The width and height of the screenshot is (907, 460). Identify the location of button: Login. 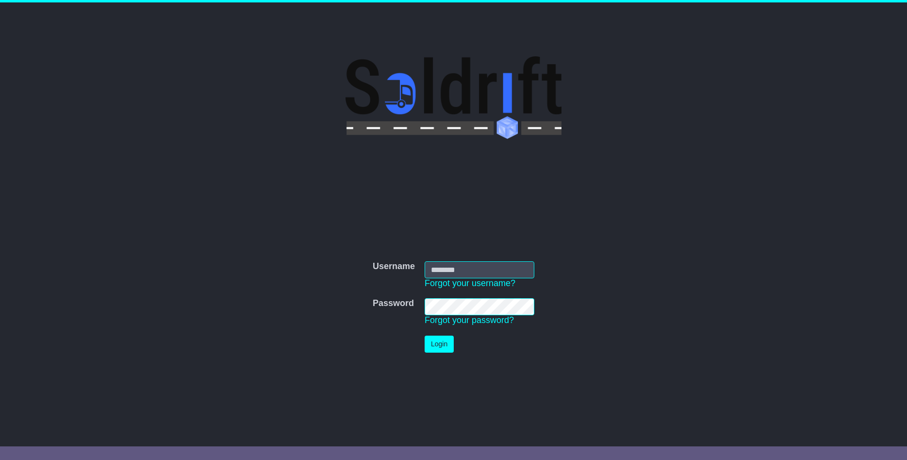
(439, 344).